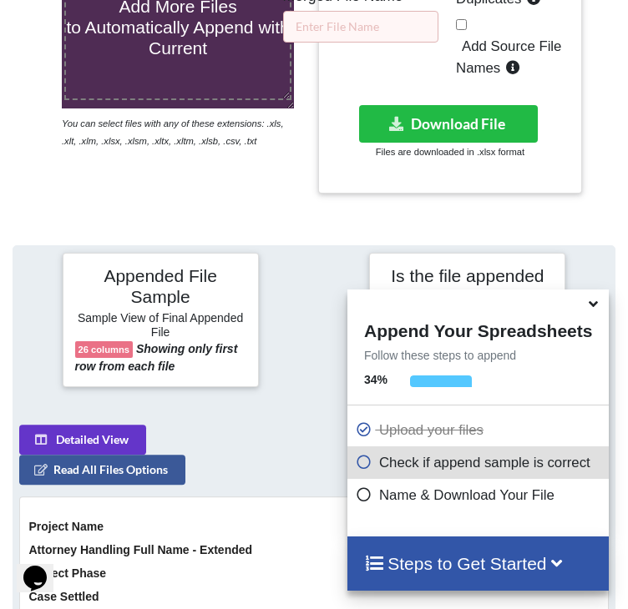 This screenshot has width=628, height=609. I want to click on button: Detailed View, so click(83, 440).